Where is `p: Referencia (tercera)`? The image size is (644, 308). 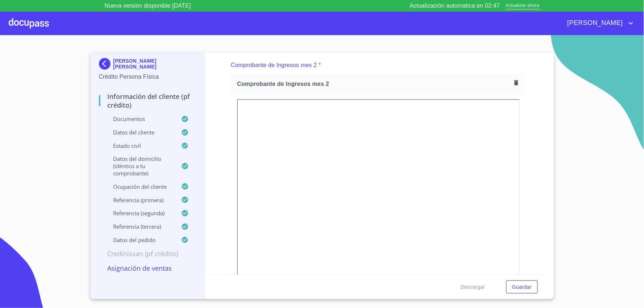
p: Referencia (tercera) is located at coordinates (140, 227).